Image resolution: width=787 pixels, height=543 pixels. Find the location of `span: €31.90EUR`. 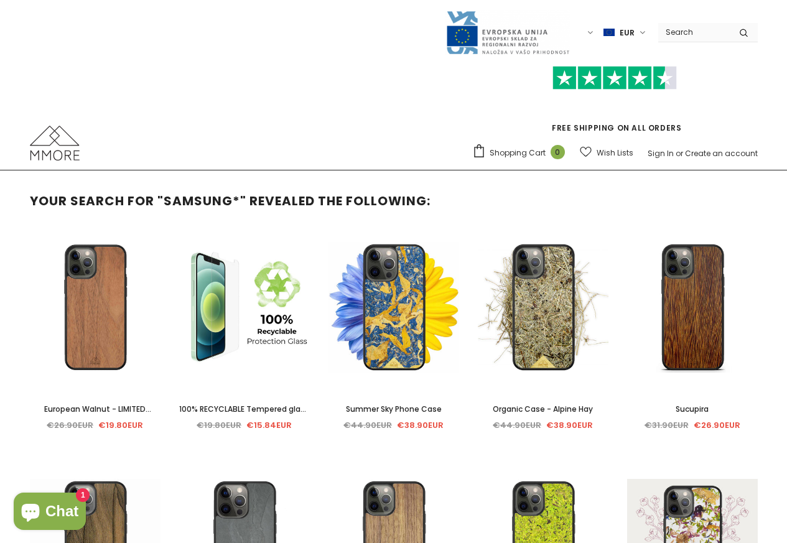

span: €31.90EUR is located at coordinates (666, 425).